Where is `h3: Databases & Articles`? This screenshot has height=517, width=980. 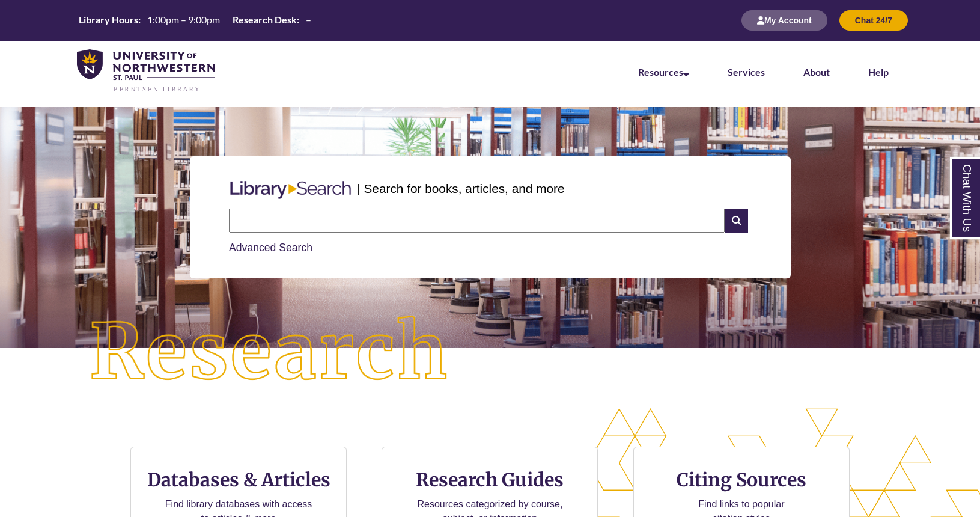 h3: Databases & Articles is located at coordinates (238, 480).